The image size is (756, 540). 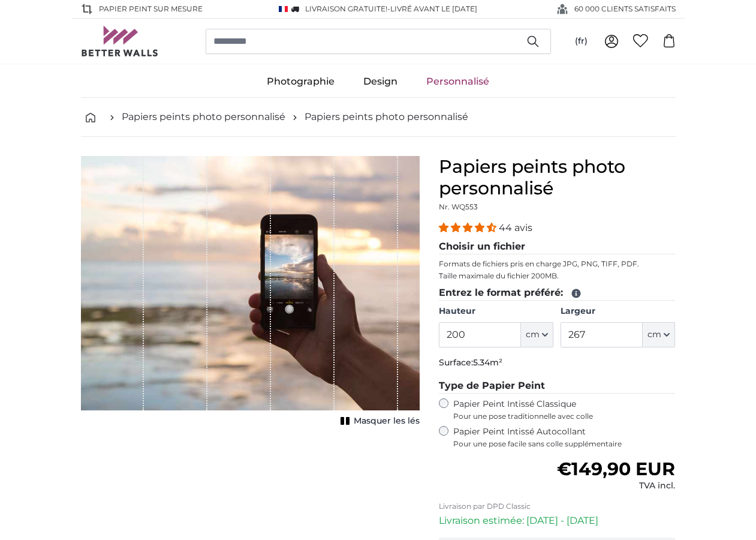 I want to click on span: Masquer les lés, so click(x=387, y=421).